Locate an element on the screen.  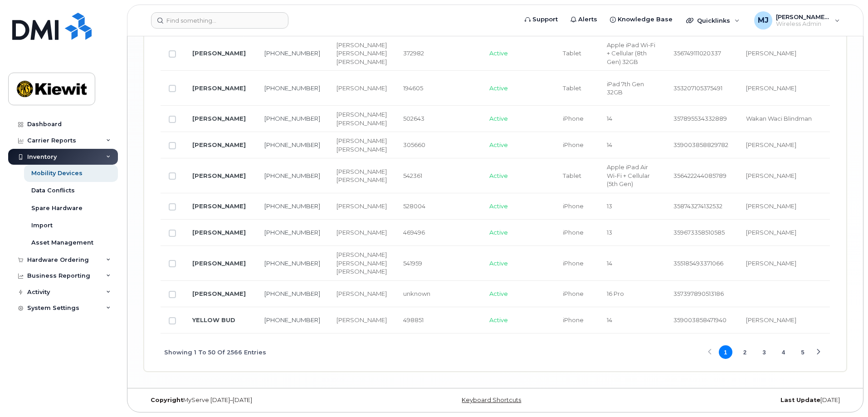
span: 528004 is located at coordinates (414, 206).